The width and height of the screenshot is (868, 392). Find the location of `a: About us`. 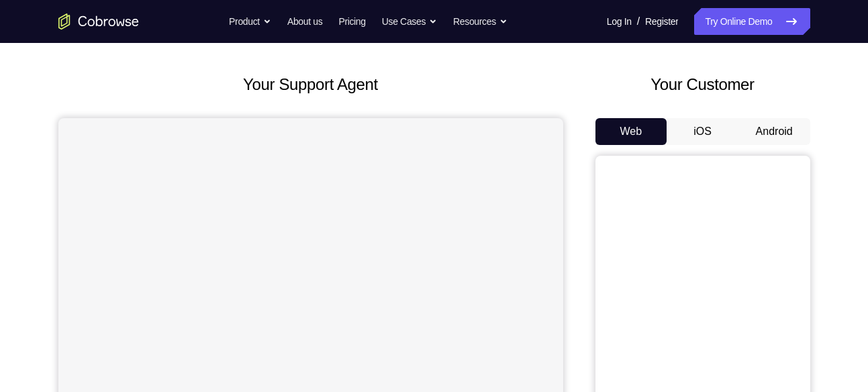

a: About us is located at coordinates (305, 21).